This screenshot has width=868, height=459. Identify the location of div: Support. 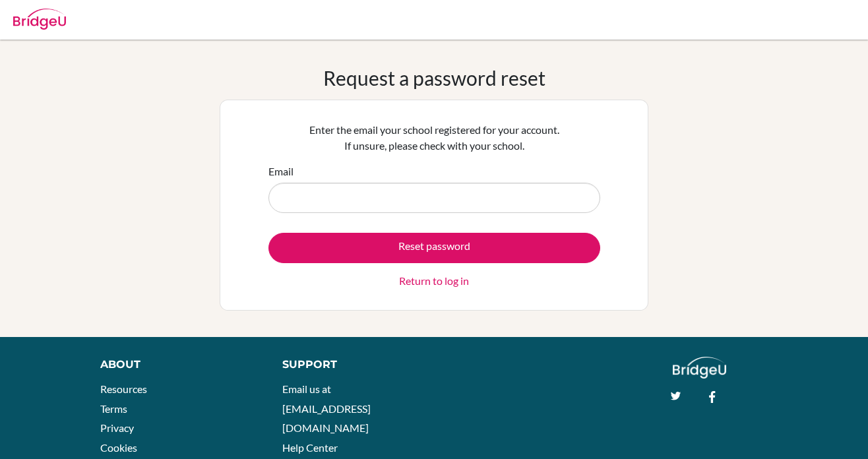
(352, 365).